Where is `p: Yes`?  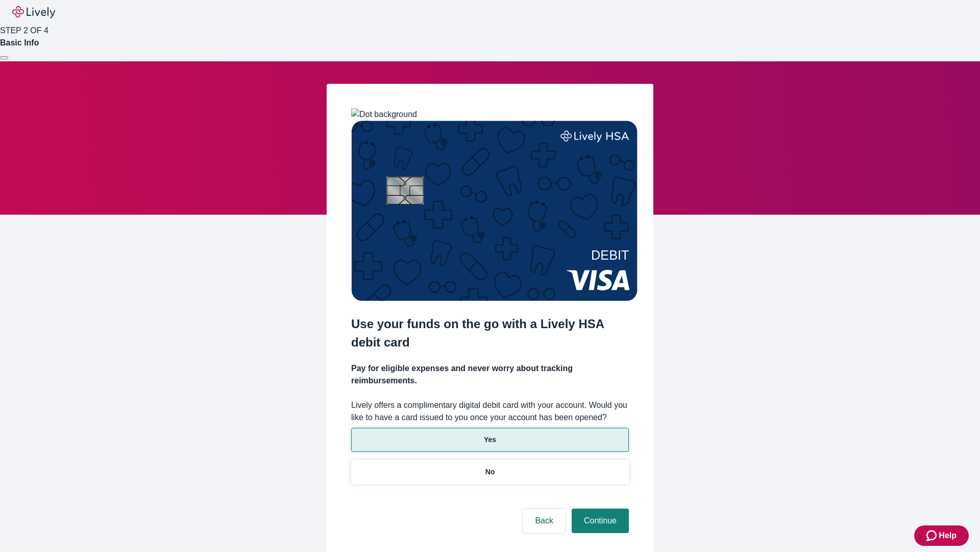
p: Yes is located at coordinates (490, 439).